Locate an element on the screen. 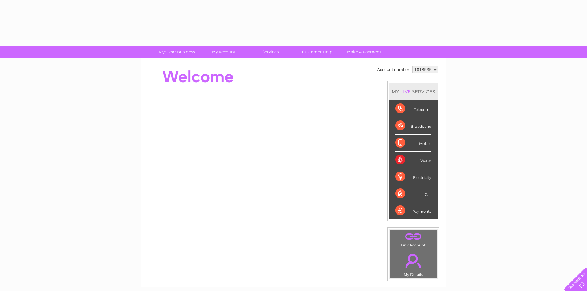  a: My Account is located at coordinates (224, 52).